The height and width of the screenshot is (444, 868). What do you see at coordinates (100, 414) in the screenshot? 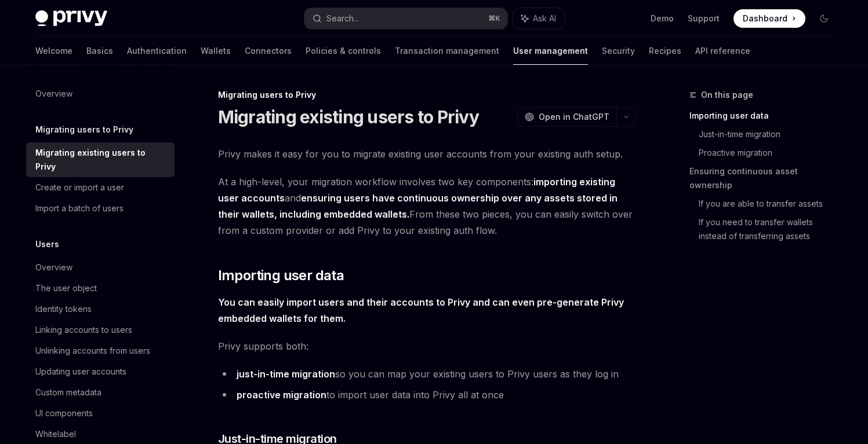
I see `a: UI components` at bounding box center [100, 414].